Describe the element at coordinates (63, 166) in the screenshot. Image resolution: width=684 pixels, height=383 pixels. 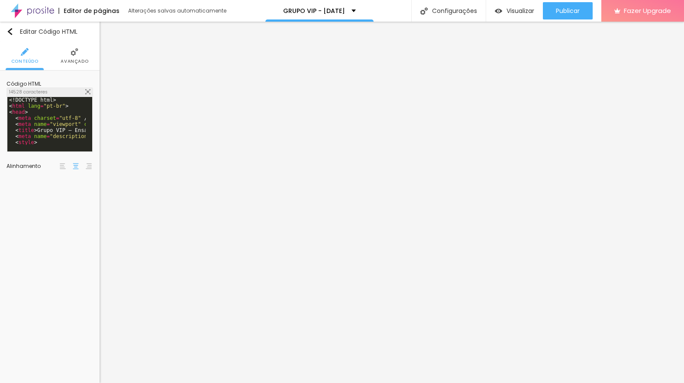
I see `img: paragraph-left-align.svg` at that location.